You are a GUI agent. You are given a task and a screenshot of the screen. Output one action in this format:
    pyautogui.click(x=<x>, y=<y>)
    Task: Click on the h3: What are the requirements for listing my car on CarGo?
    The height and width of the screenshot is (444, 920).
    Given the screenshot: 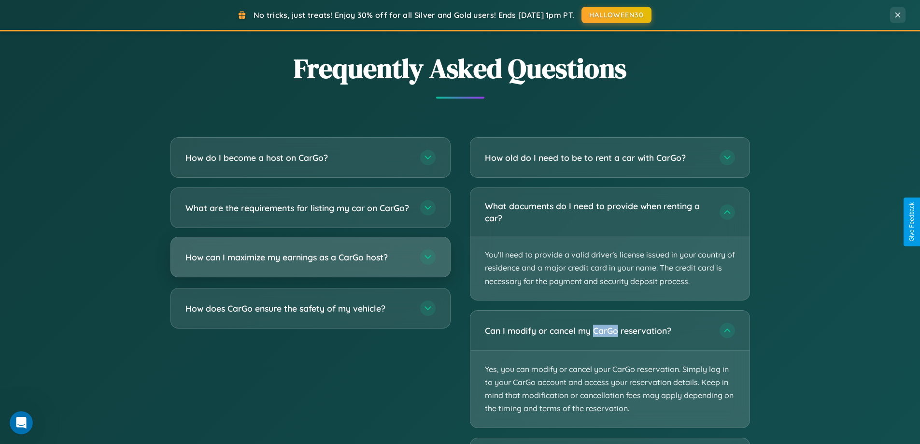 What is the action you would take?
    pyautogui.click(x=298, y=208)
    